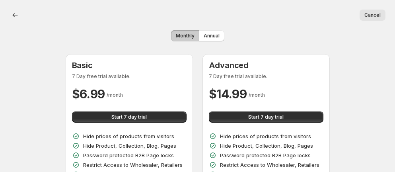 The image size is (395, 172). Describe the element at coordinates (129, 65) in the screenshot. I see `h3: Basic` at that location.